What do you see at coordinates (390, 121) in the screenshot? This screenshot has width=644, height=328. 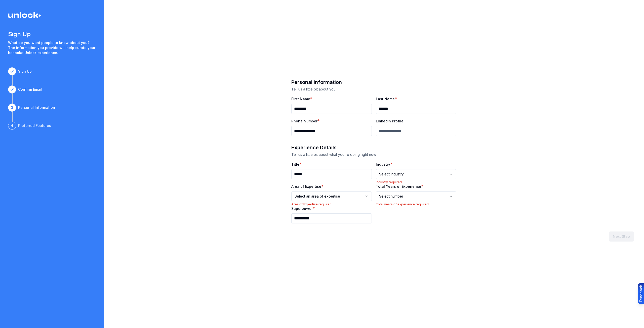 I see `label: LinkedIn Profile` at bounding box center [390, 121].